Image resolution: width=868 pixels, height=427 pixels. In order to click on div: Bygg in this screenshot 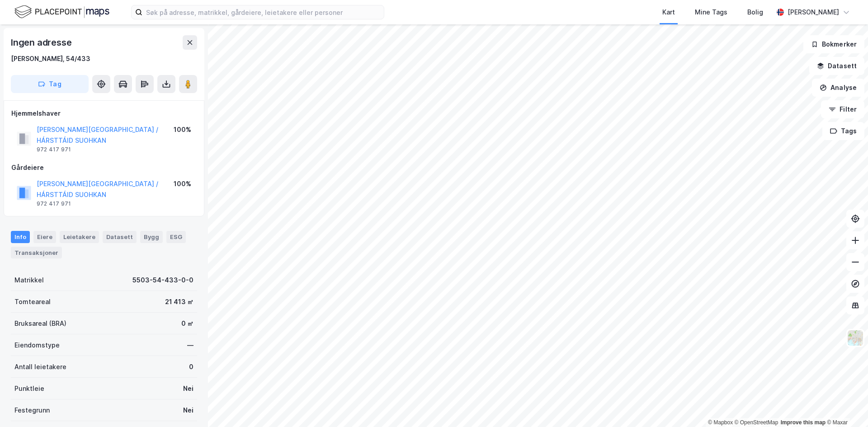, I will do `click(151, 237)`.